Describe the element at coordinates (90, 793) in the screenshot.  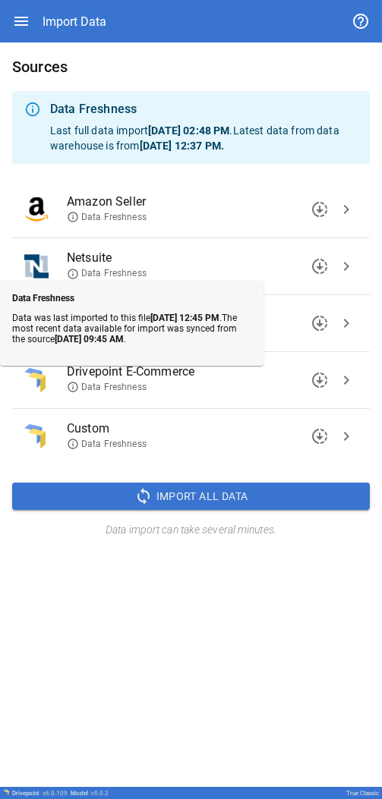
I see `div: Model` at that location.